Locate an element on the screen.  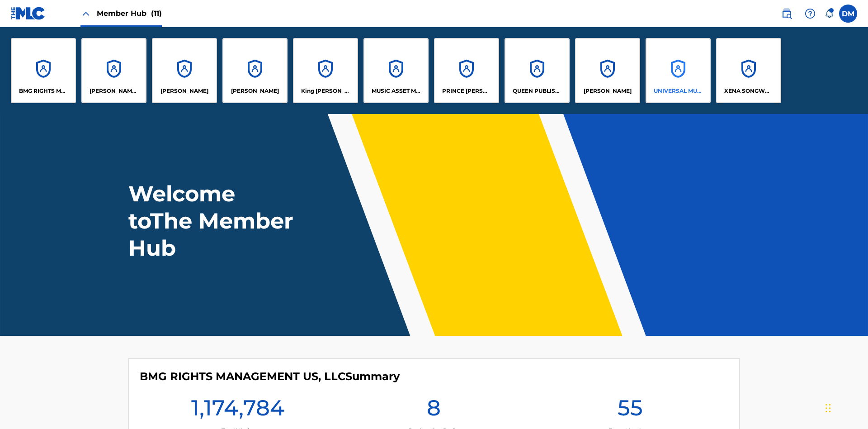
a: Public Search is located at coordinates (787, 14).